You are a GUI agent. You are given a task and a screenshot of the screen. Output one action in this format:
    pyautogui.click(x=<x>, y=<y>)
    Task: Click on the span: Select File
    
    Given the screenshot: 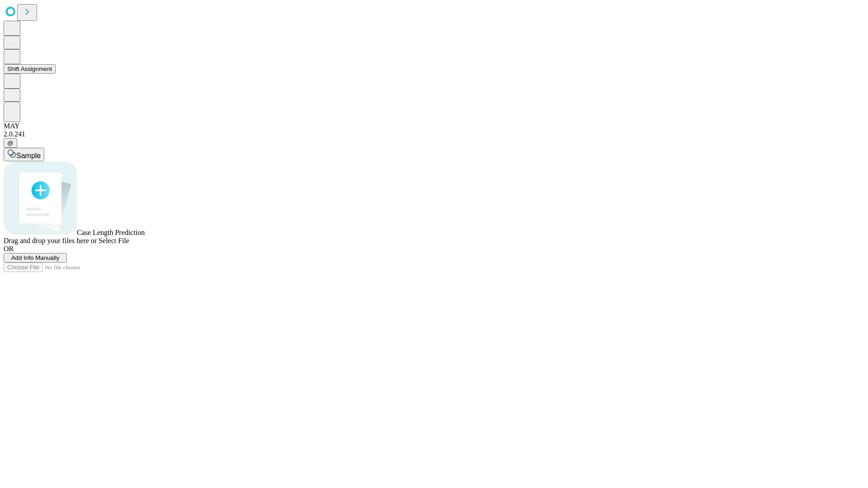 What is the action you would take?
    pyautogui.click(x=114, y=240)
    